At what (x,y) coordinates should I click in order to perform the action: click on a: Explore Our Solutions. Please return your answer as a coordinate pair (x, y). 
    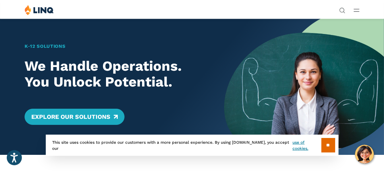
    Looking at the image, I should click on (74, 117).